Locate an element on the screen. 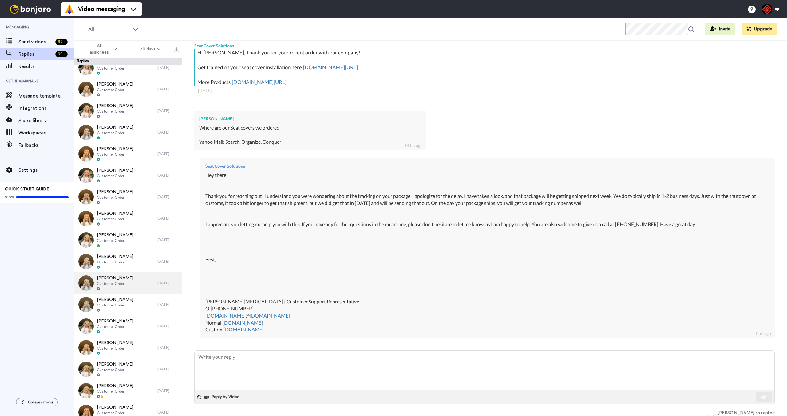 The height and width of the screenshot is (416, 787). img: a88ff0b3-e834-40dd-85ba-471e6ae919b1-thumb.jpg is located at coordinates (86, 89).